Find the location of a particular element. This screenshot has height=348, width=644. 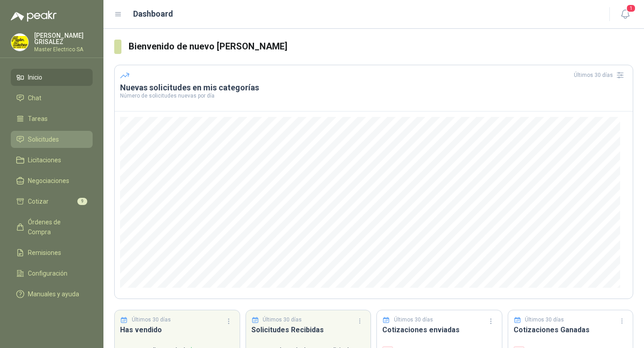

a: Órdenes de Compra is located at coordinates (52, 227).